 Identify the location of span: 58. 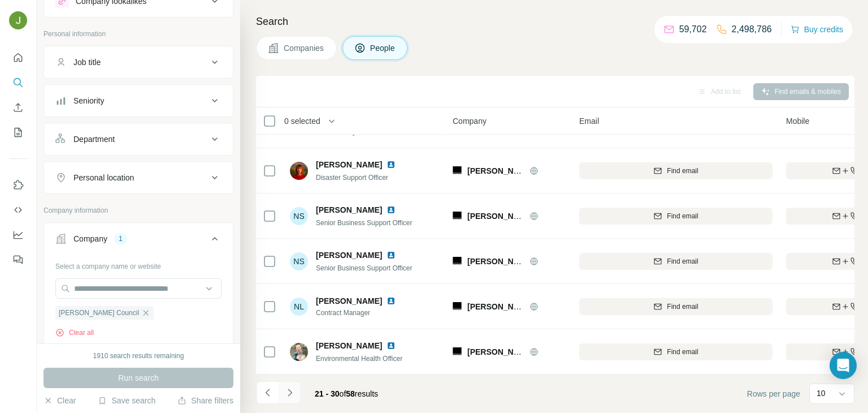
(351, 394).